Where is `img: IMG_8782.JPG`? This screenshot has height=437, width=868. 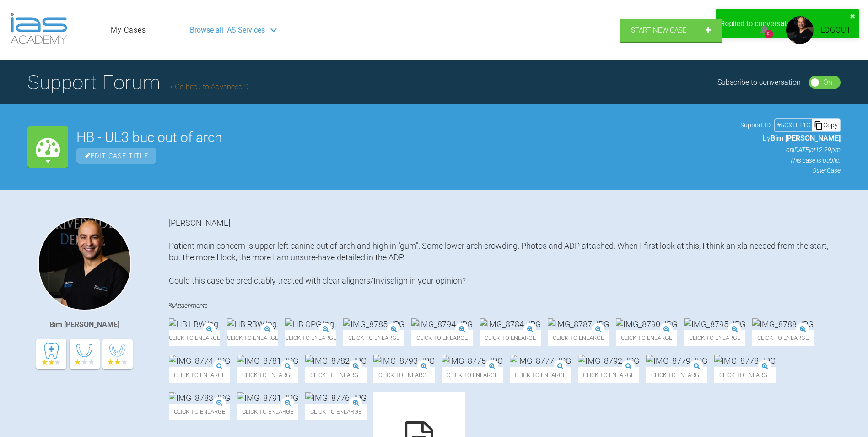 img: IMG_8782.JPG is located at coordinates (336, 361).